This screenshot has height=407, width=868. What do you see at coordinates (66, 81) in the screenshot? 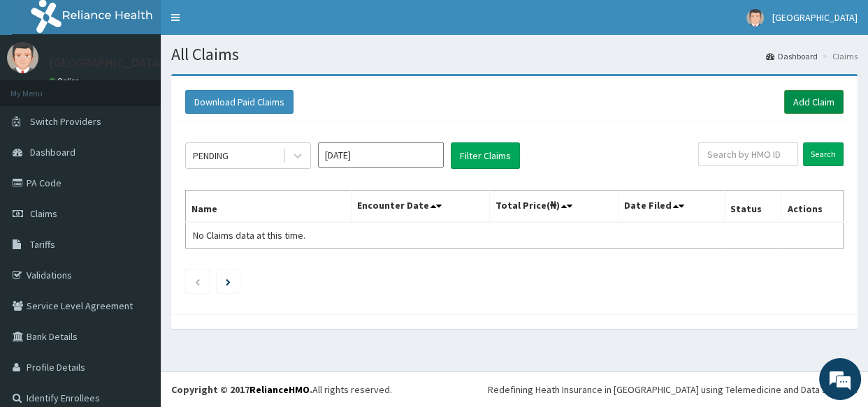
I see `a: Online` at bounding box center [66, 81].